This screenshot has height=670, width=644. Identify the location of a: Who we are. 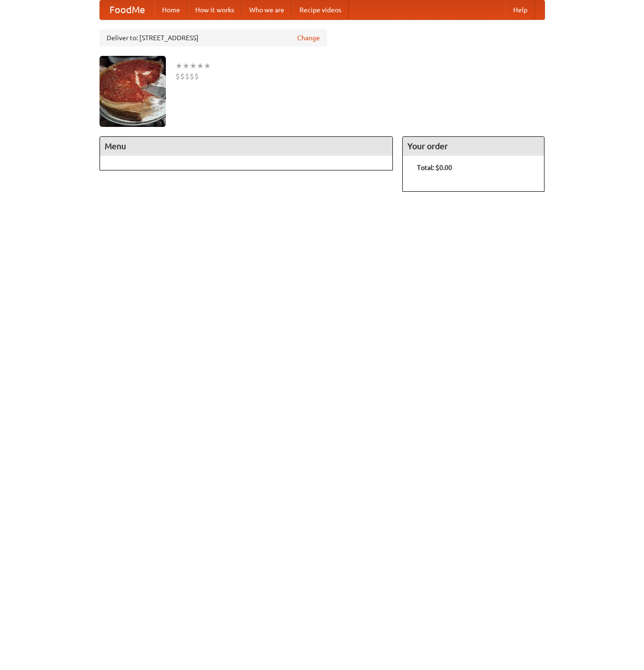
(267, 10).